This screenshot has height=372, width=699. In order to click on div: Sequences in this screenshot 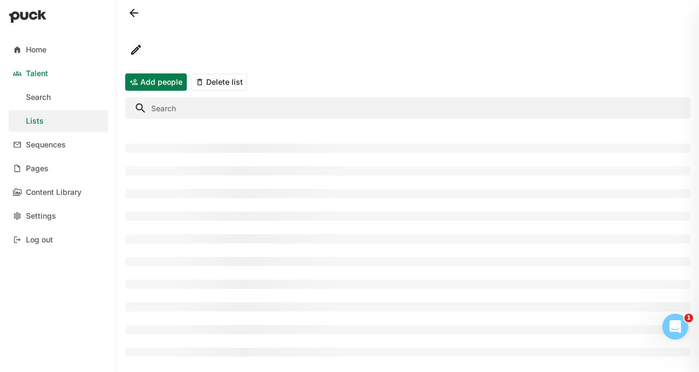, I will do `click(46, 145)`.